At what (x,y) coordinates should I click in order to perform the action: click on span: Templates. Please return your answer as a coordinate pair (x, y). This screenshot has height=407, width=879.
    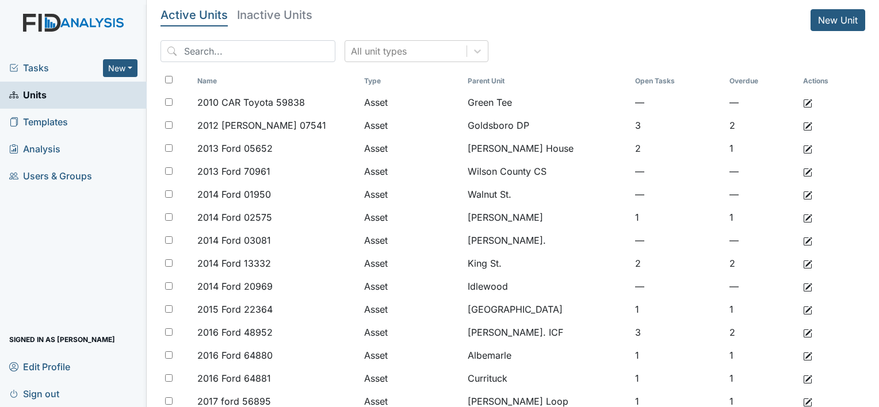
    Looking at the image, I should click on (39, 122).